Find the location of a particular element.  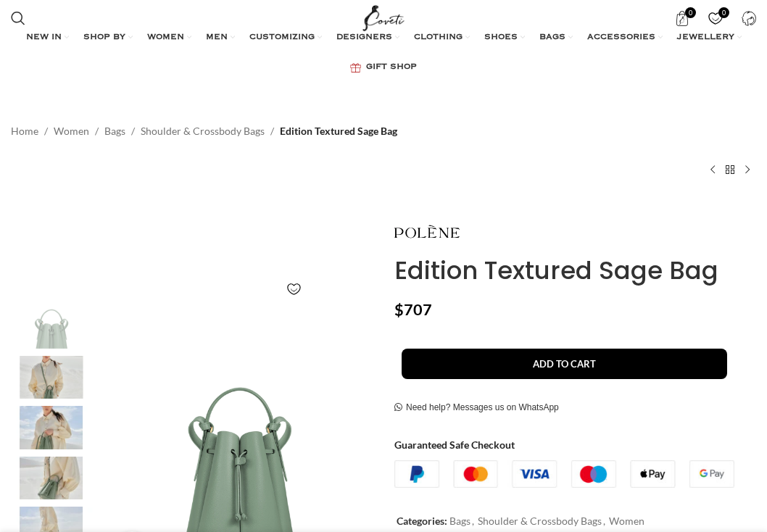

a: DESIGNERS is located at coordinates (367, 38).